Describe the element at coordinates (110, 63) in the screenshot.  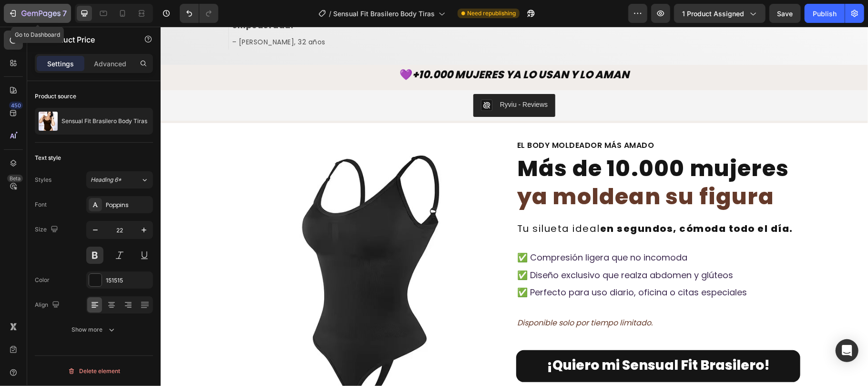
I see `p: Advanced` at that location.